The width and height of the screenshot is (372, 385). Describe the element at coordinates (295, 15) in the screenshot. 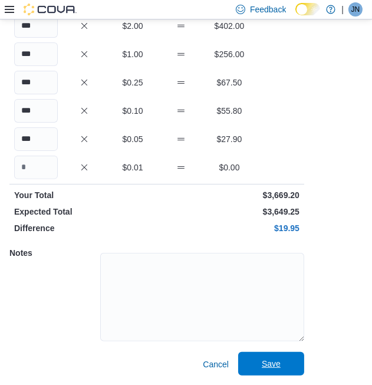

I see `span: Dark Mode` at that location.